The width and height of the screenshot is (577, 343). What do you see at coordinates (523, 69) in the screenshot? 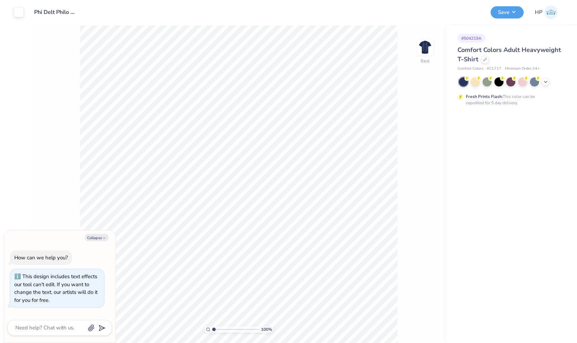
I see `span: Minimum Order: 24 +` at bounding box center [523, 69].